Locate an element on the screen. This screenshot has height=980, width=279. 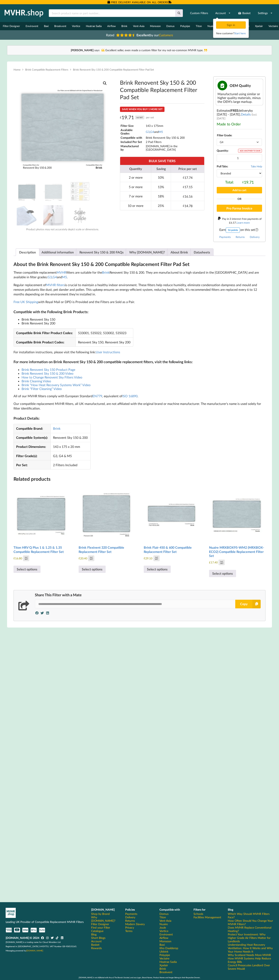
a: Home is located at coordinates (17, 70).